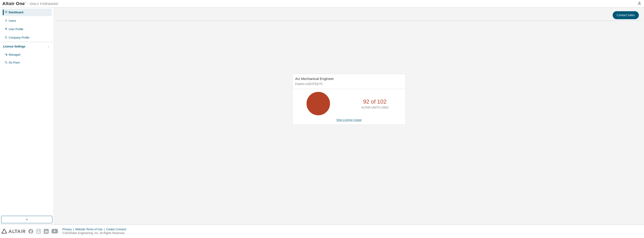  I want to click on p: ALTAIR UNITS USED, so click(375, 108).